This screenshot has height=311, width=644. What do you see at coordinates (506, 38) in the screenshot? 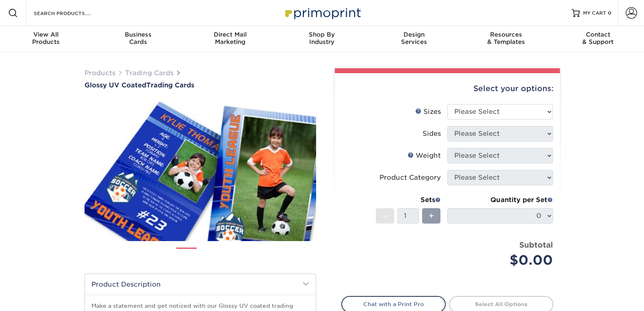
I see `div: & Templates` at bounding box center [506, 38].